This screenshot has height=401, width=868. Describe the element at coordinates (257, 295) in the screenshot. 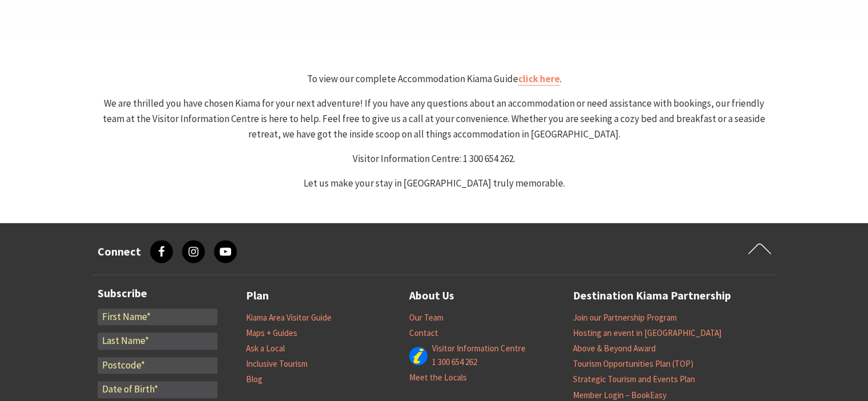

I see `a: Plan` at that location.